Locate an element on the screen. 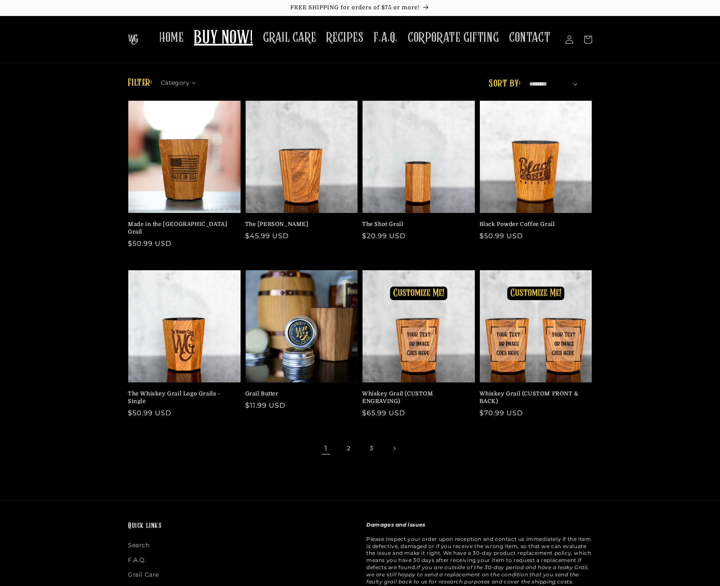 Image resolution: width=720 pixels, height=586 pixels. span: Category is located at coordinates (175, 83).